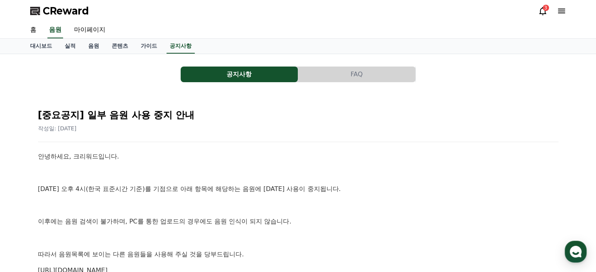  Describe the element at coordinates (357, 74) in the screenshot. I see `button: FAQ` at that location.